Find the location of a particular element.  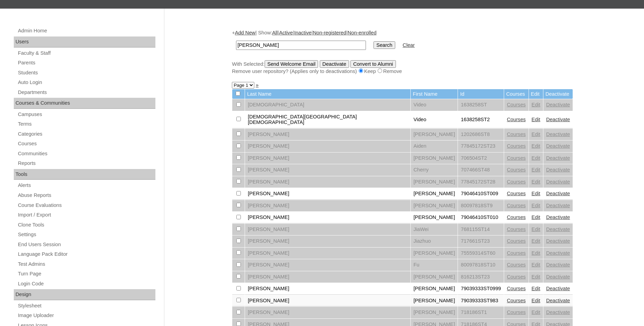

td: 816213ST23 is located at coordinates (481, 277).